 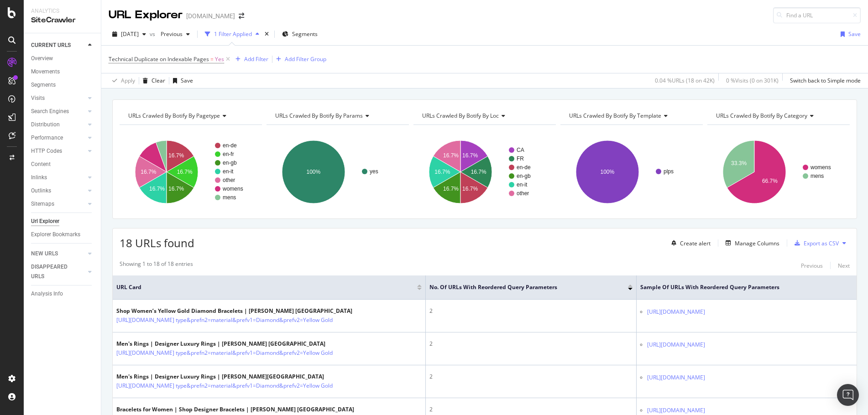 What do you see at coordinates (43, 204) in the screenshot?
I see `div: Sitemaps` at bounding box center [43, 204].